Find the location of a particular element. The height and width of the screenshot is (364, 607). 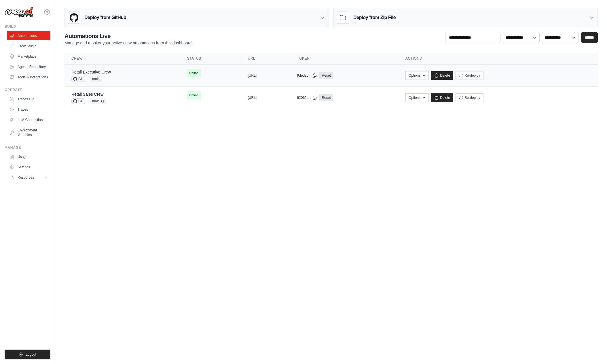

th: Actions is located at coordinates (499, 59).